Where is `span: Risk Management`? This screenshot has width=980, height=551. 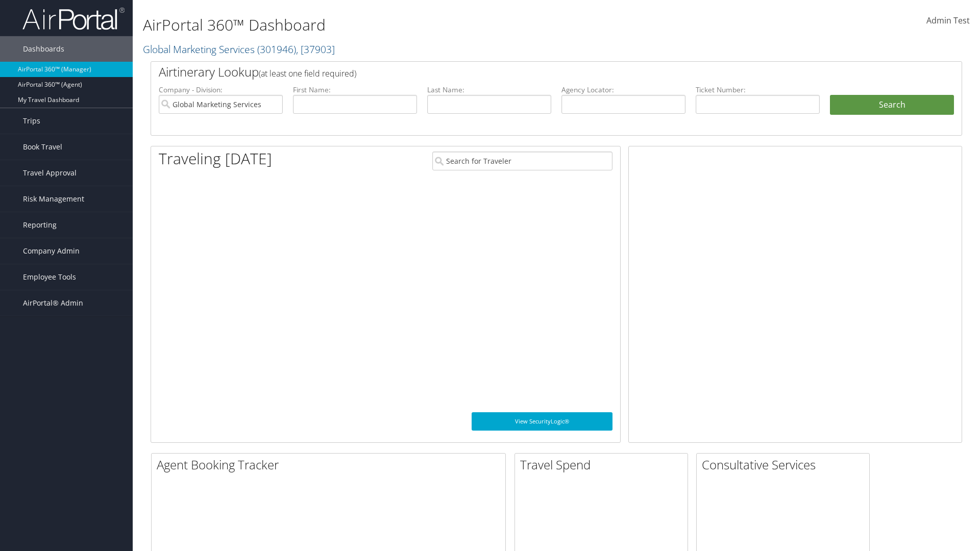
span: Risk Management is located at coordinates (54, 199).